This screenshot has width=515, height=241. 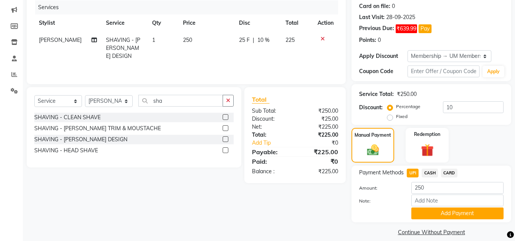 I want to click on input: Add Note, so click(x=457, y=200).